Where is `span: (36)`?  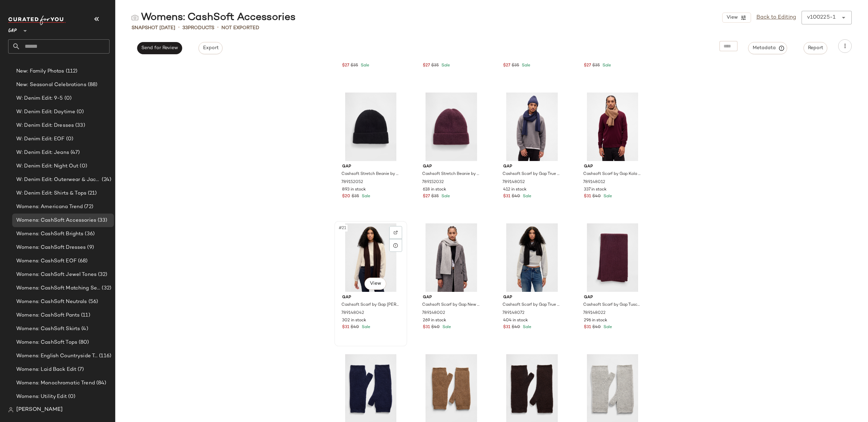 span: (36) is located at coordinates (89, 234).